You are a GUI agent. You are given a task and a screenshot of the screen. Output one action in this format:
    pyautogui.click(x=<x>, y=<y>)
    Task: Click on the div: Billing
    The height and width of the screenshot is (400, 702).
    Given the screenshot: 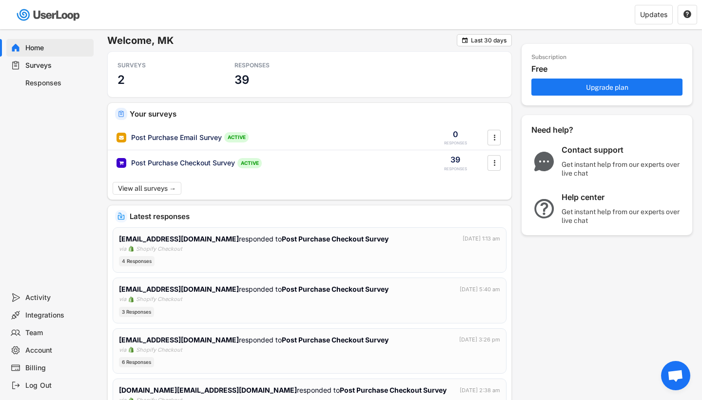 What is the action you would take?
    pyautogui.click(x=57, y=367)
    